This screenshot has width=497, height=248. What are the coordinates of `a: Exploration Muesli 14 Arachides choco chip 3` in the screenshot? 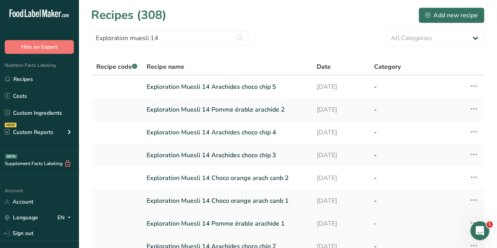 It's located at (227, 155).